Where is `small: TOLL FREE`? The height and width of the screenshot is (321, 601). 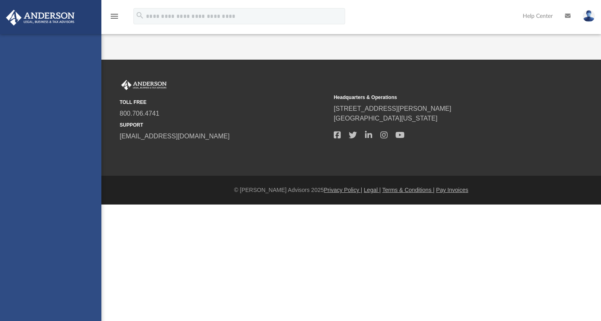 small: TOLL FREE is located at coordinates (224, 102).